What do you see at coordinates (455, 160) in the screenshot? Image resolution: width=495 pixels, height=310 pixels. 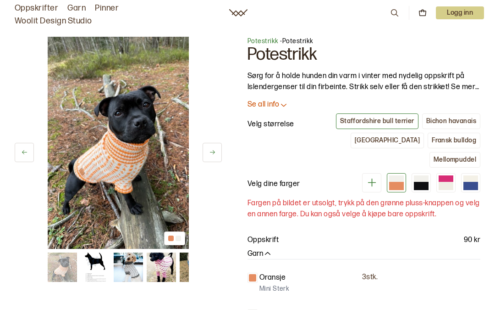 I see `div: Mellompuddel` at bounding box center [455, 160].